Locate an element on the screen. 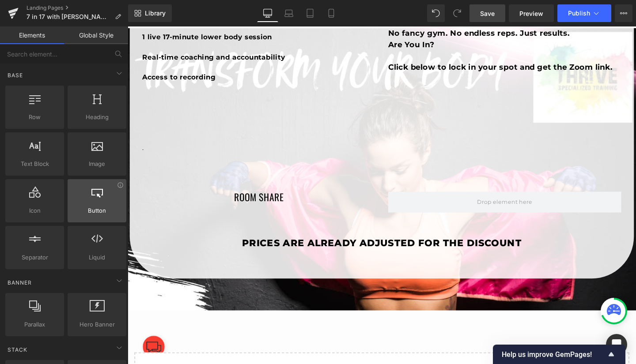 The height and width of the screenshot is (364, 636). a: Preview is located at coordinates (531, 13).